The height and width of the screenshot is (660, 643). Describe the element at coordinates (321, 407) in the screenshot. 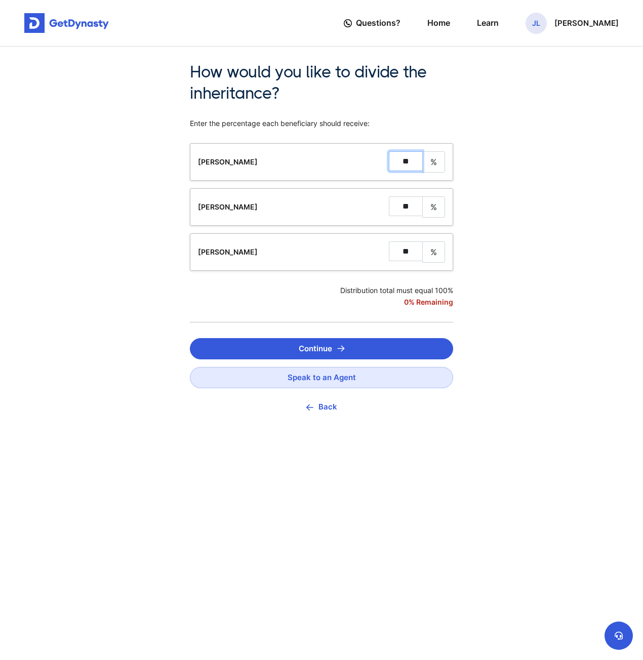

I see `button: Back` at that location.